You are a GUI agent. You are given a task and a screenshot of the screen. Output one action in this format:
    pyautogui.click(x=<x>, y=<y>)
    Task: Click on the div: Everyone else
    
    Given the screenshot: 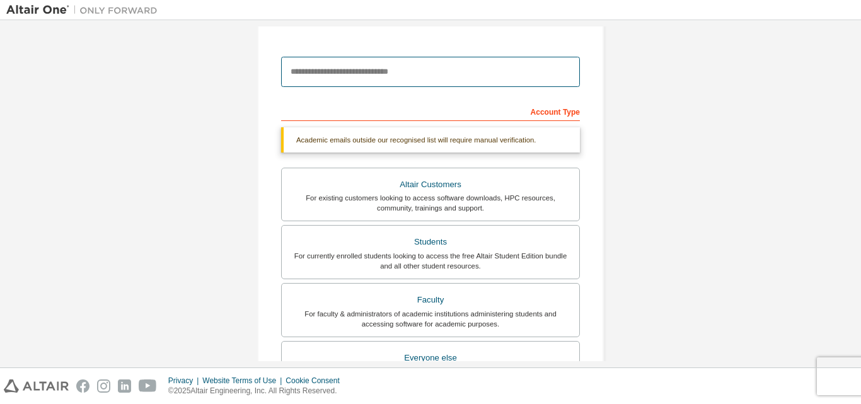 What is the action you would take?
    pyautogui.click(x=431, y=358)
    